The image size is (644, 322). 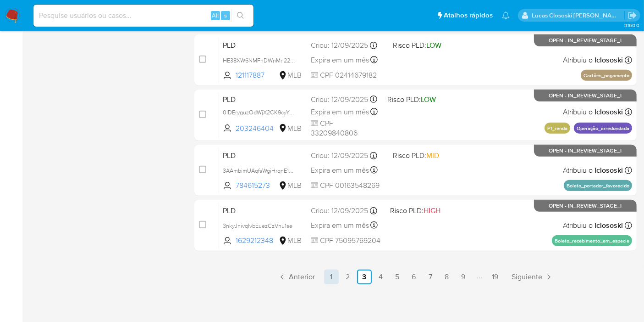 I want to click on span: Alt, so click(x=215, y=15).